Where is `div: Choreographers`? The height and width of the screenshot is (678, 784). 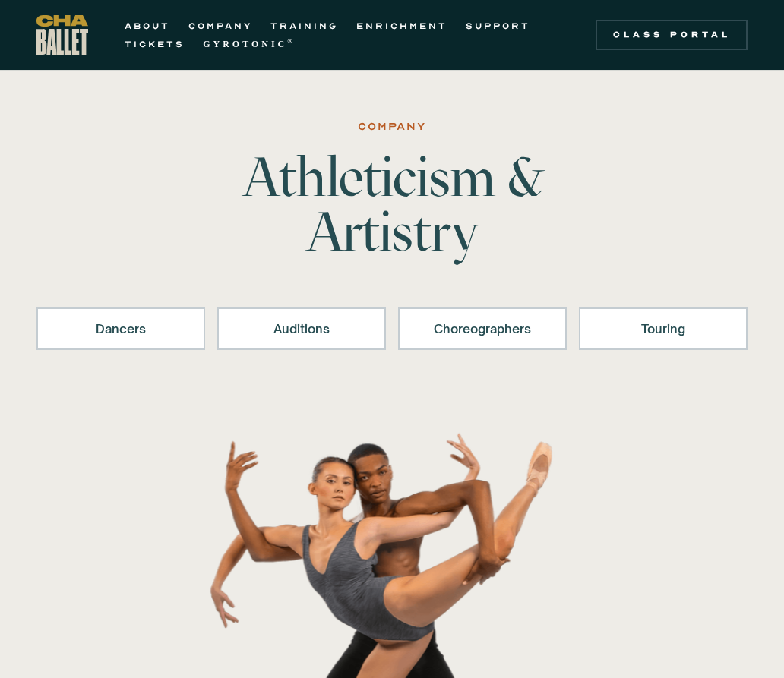 div: Choreographers is located at coordinates (482, 329).